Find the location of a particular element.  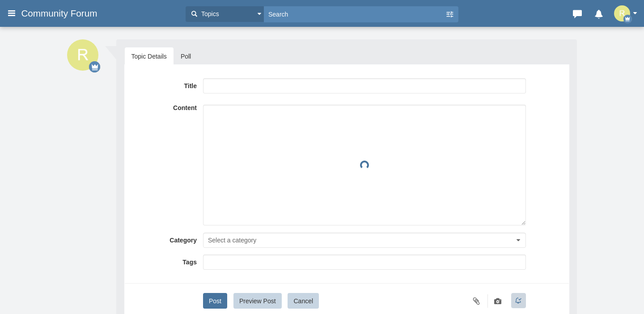

button: Topics is located at coordinates (225, 14).